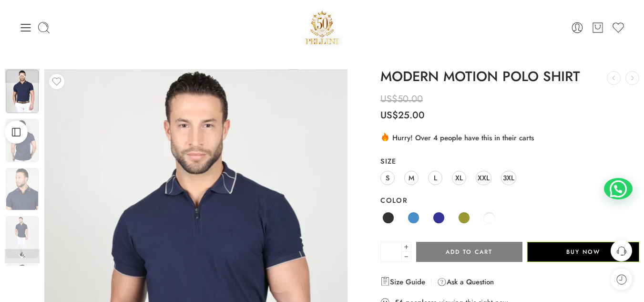 This screenshot has width=644, height=302. I want to click on span: XL, so click(459, 178).